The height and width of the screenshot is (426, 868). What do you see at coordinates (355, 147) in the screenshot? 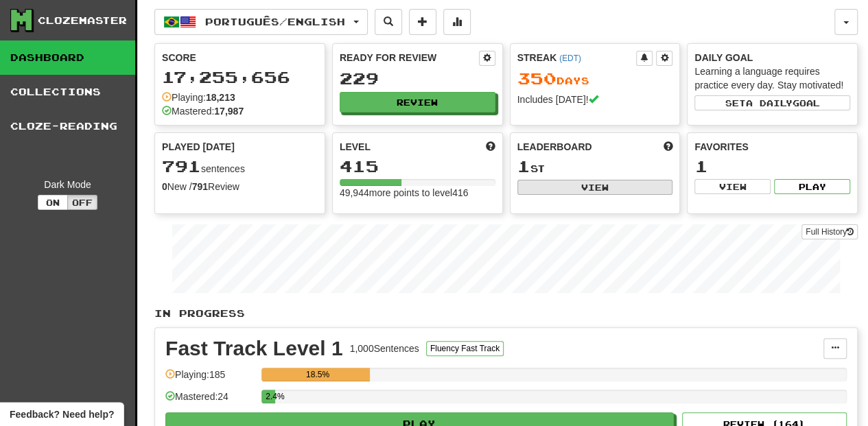
I see `span: Level` at bounding box center [355, 147].